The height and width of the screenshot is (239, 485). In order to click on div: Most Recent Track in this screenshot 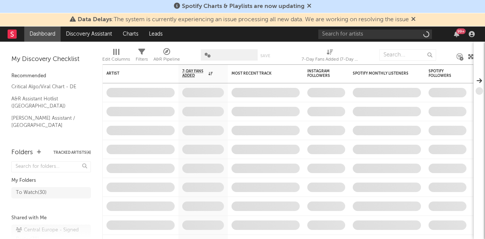, I will do `click(260, 74)`.